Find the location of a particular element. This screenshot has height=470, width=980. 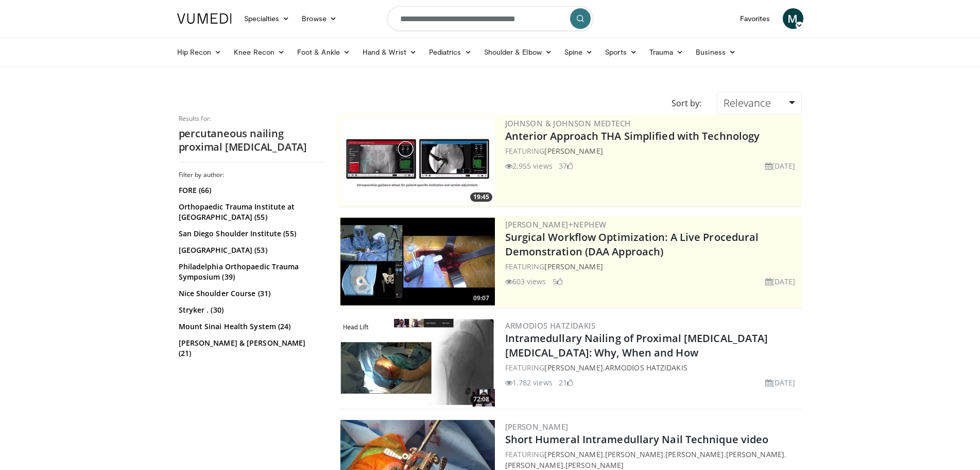

li: 37 is located at coordinates (566, 165).